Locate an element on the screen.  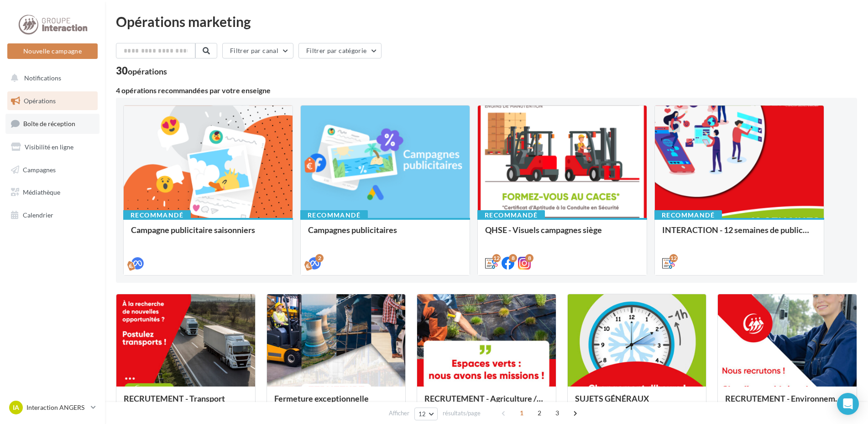
button: Notifications is located at coordinates (50, 78).